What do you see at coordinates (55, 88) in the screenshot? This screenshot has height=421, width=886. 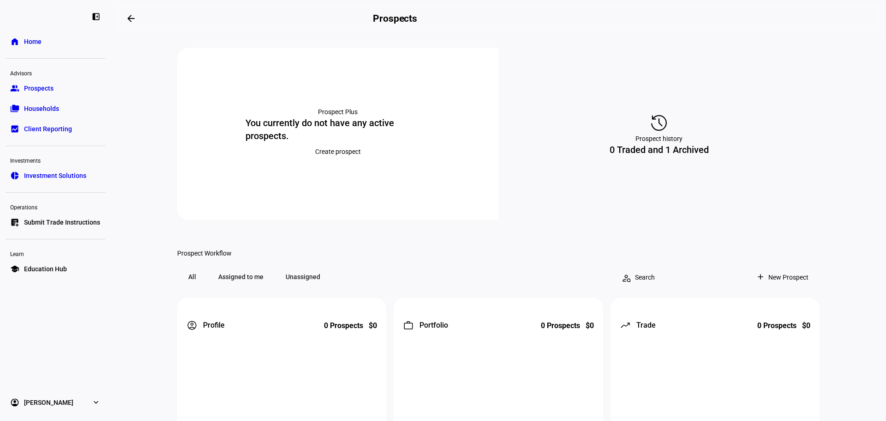 I see `a: groupProspects` at bounding box center [55, 88].